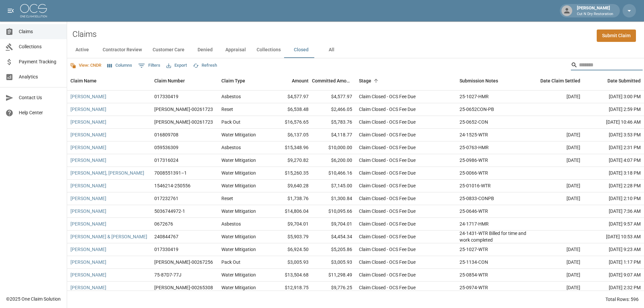 This screenshot has width=644, height=308. I want to click on button: View: CNDR, so click(86, 66).